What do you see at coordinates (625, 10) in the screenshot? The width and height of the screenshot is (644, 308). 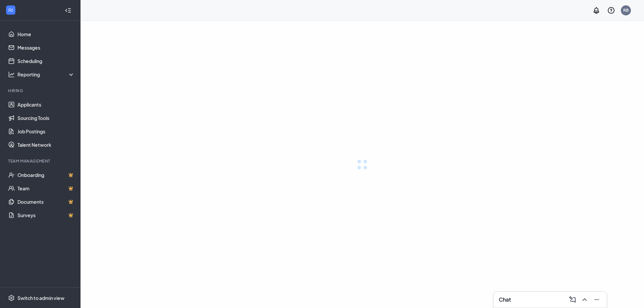 I see `div: RB` at bounding box center [625, 10].